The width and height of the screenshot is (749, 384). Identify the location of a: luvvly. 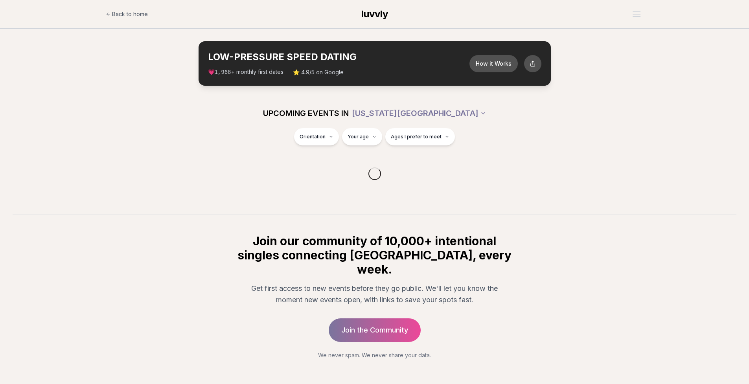
(375, 14).